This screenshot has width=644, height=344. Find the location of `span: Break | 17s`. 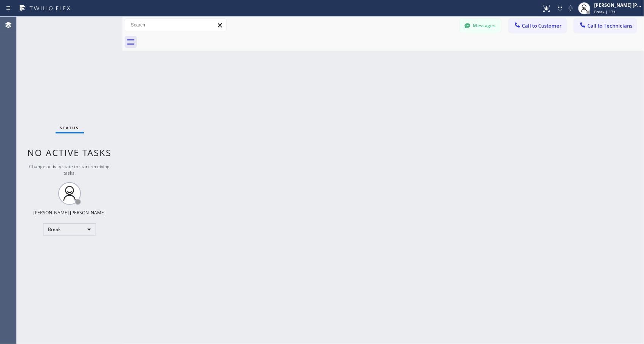

span: Break | 17s is located at coordinates (605, 12).